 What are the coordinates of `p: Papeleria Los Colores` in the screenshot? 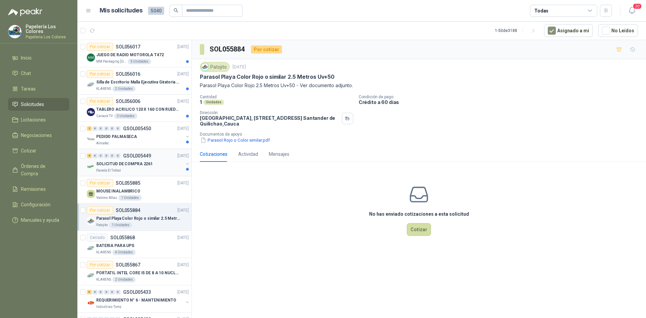 It's located at (47, 37).